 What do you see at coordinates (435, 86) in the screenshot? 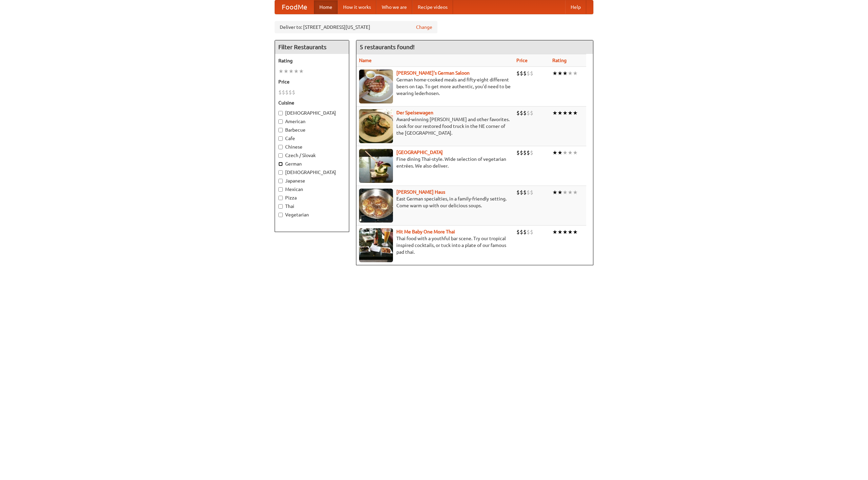
I see `p: German home-cooked meals and fifty-eight different beers on tap. To get more authentic, you'd nee...` at bounding box center [435, 86].